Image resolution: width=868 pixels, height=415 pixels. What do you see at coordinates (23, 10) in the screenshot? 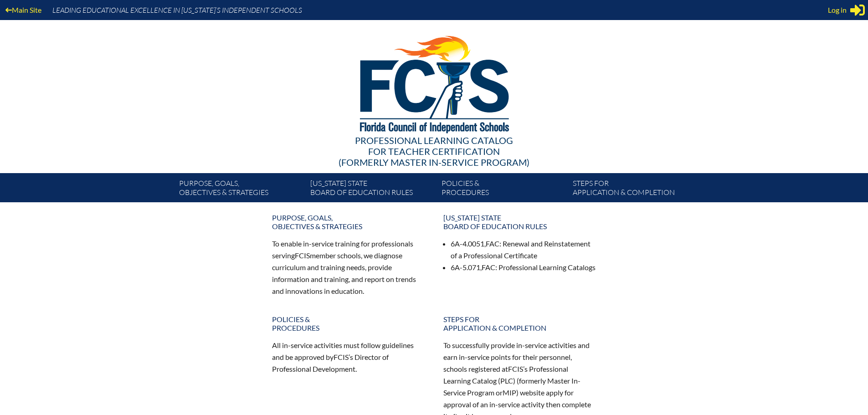
I see `a: Main Site` at bounding box center [23, 10].